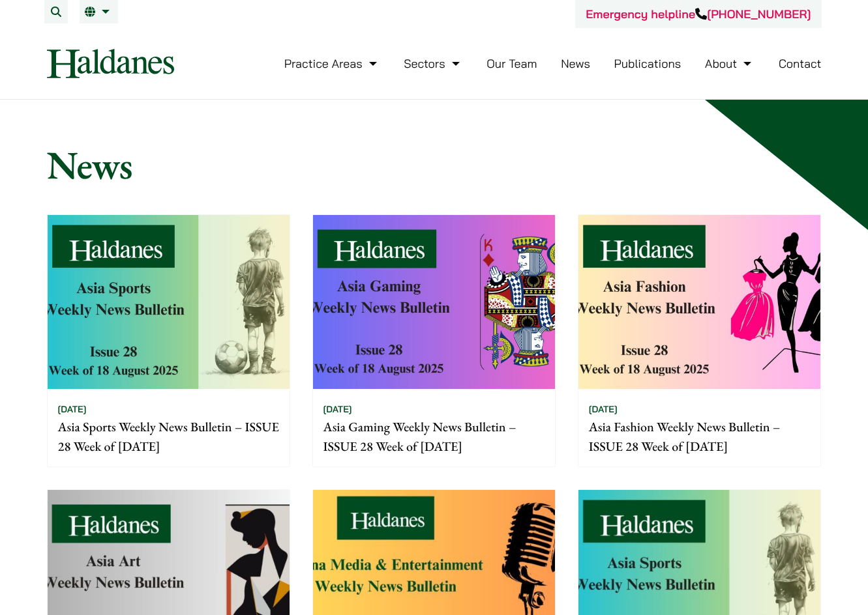 The image size is (868, 615). Describe the element at coordinates (110, 63) in the screenshot. I see `img: Logo of Haldanes` at that location.